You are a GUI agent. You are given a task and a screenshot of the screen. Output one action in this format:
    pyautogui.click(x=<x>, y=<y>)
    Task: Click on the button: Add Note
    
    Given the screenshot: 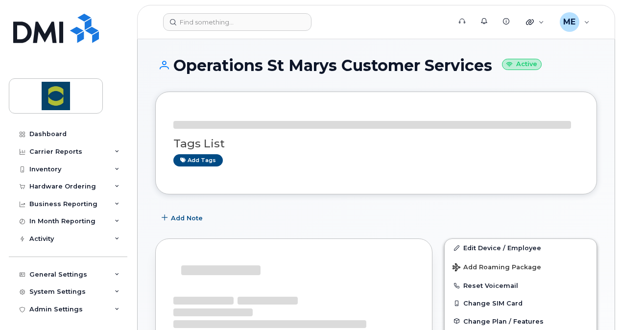 What is the action you would take?
    pyautogui.click(x=183, y=218)
    